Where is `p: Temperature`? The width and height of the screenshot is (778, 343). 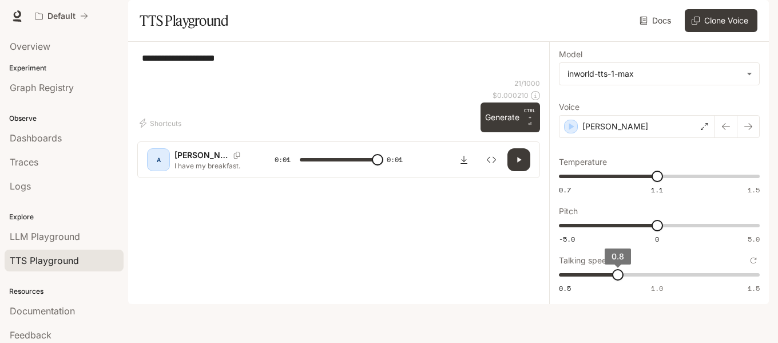
p: Temperature is located at coordinates (583, 162).